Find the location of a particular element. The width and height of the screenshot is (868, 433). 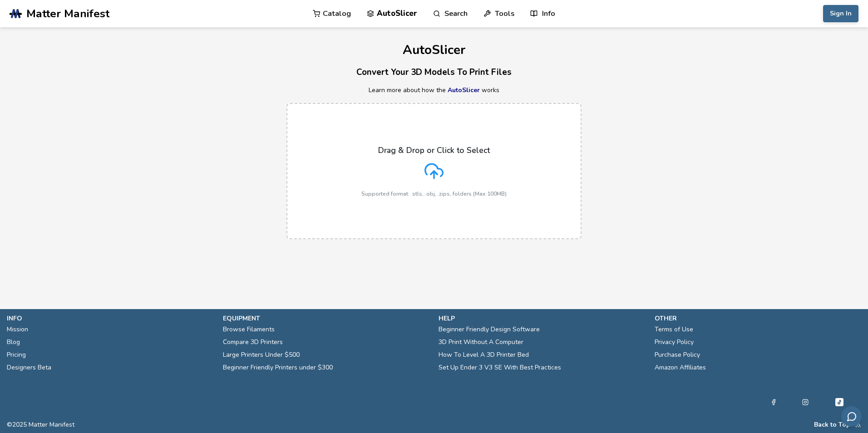

a: Tiktok is located at coordinates (840, 402).